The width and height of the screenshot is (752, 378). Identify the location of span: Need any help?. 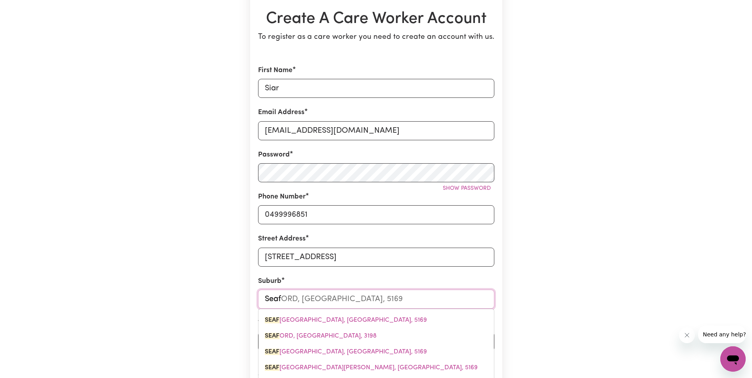
(26, 9).